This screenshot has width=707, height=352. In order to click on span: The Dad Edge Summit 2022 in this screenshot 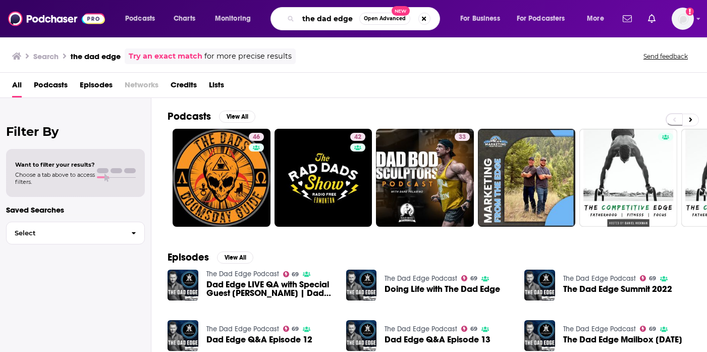, I will do `click(617, 289)`.